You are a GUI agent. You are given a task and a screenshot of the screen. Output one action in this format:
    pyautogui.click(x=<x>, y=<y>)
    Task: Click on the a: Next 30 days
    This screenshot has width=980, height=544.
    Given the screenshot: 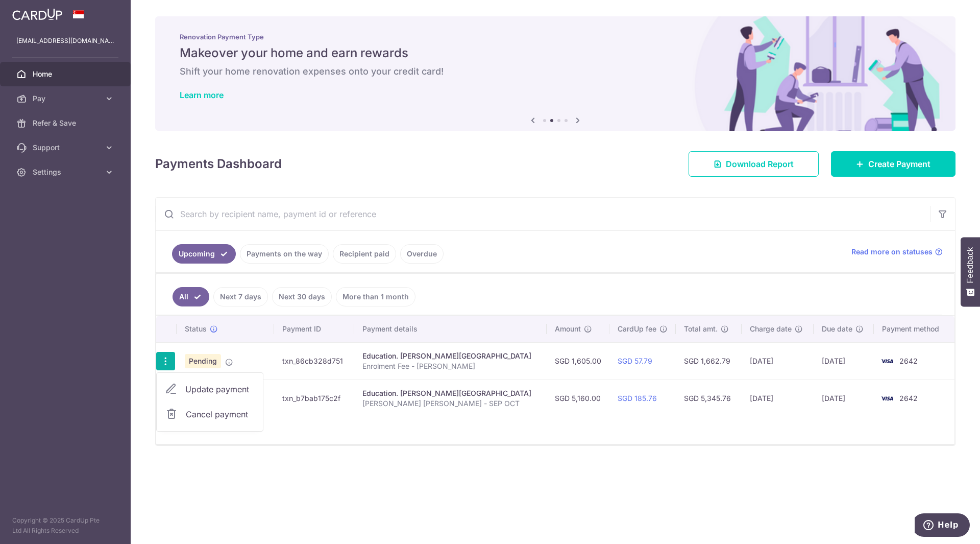 What is the action you would take?
    pyautogui.click(x=302, y=297)
    